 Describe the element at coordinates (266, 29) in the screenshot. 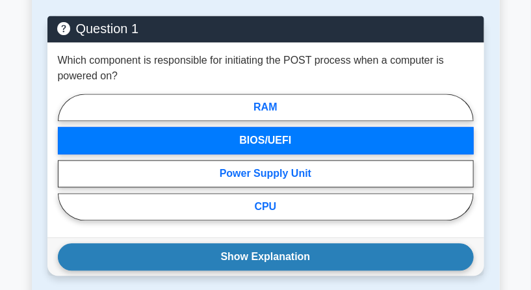

I see `h5: Question 1` at that location.